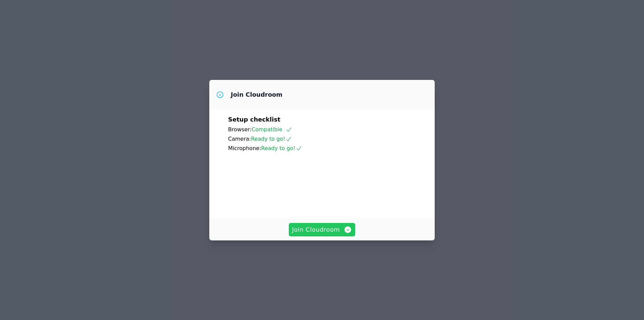 The width and height of the screenshot is (644, 320). What do you see at coordinates (322, 230) in the screenshot?
I see `button: Join Cloudroom` at bounding box center [322, 230].